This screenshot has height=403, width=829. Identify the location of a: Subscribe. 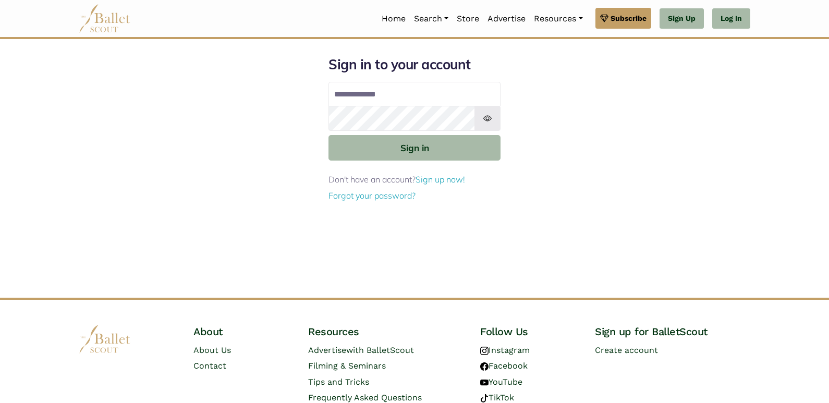
(623, 18).